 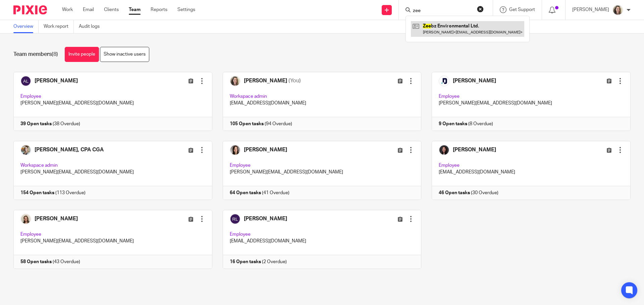 I want to click on a: Audit logs, so click(x=92, y=26).